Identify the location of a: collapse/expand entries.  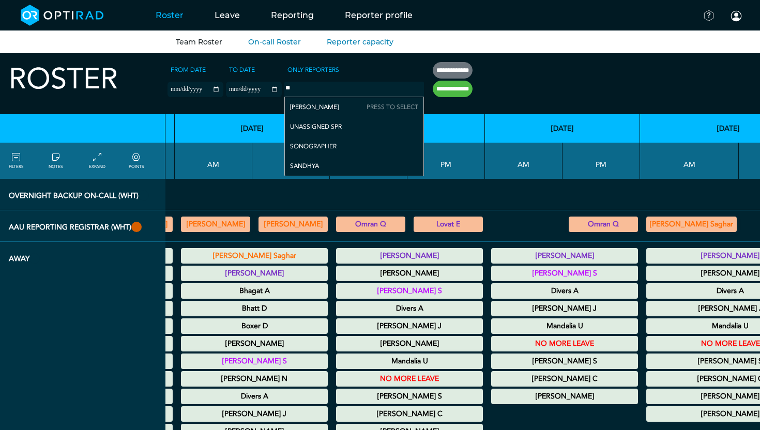
(97, 161).